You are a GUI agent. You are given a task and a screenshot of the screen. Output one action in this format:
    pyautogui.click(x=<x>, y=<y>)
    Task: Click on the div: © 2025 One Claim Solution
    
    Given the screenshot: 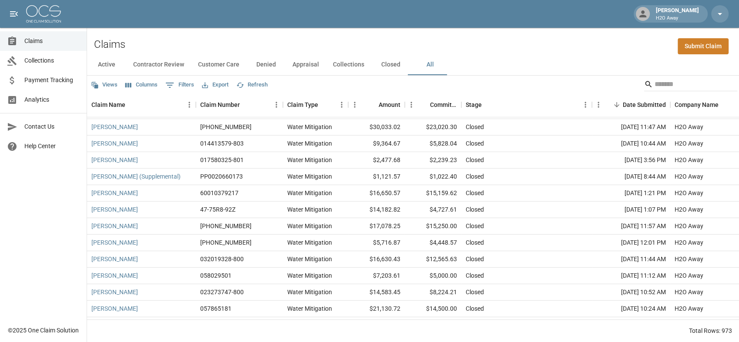 What is the action you would take?
    pyautogui.click(x=43, y=331)
    